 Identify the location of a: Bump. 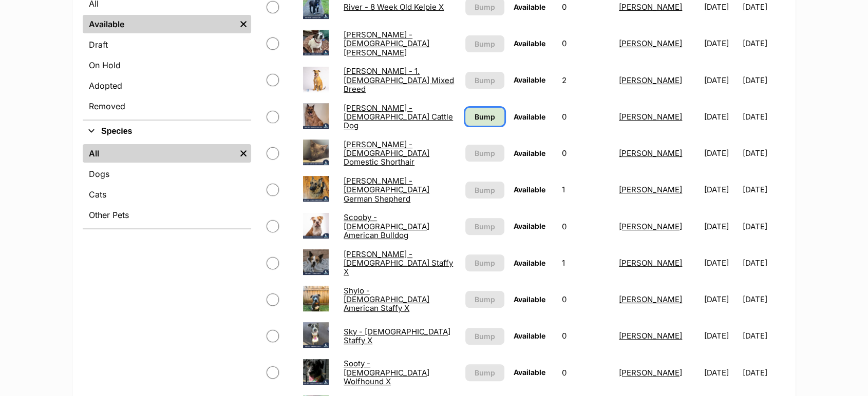
(485, 117).